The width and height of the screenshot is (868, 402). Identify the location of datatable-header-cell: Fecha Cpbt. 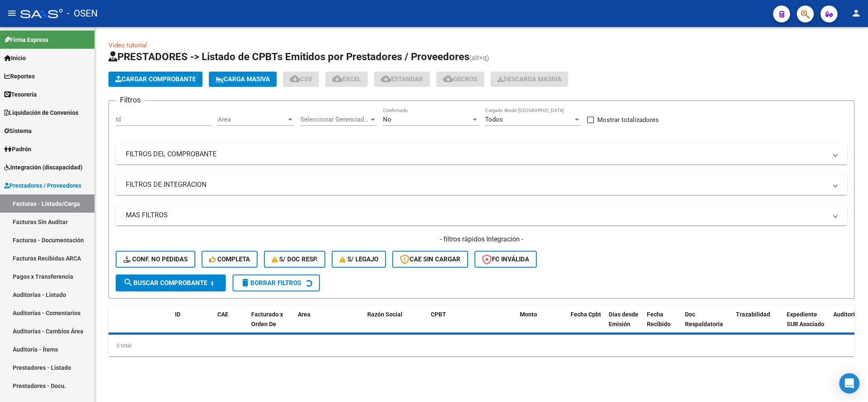
(586, 324).